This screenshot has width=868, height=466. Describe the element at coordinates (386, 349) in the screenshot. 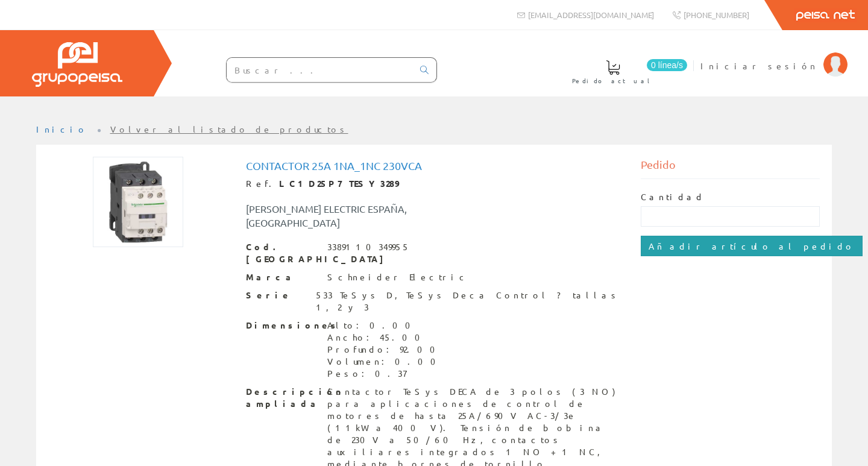

I see `div: Profundo: 92.00` at that location.